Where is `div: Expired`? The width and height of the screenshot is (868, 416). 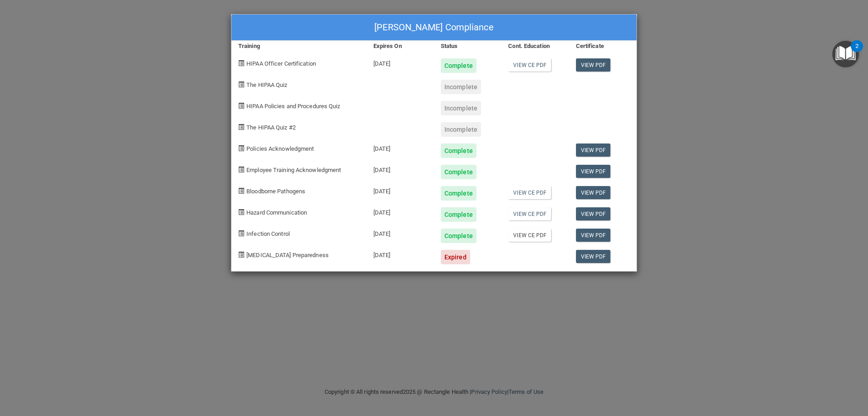 div: Expired is located at coordinates (456, 257).